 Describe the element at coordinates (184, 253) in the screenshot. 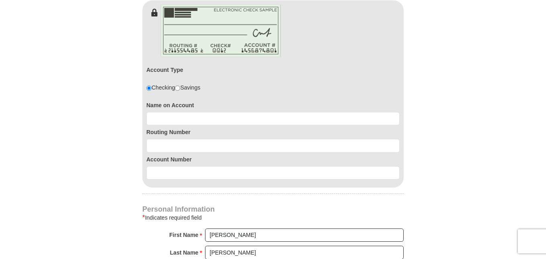

I see `strong: Last Name` at that location.